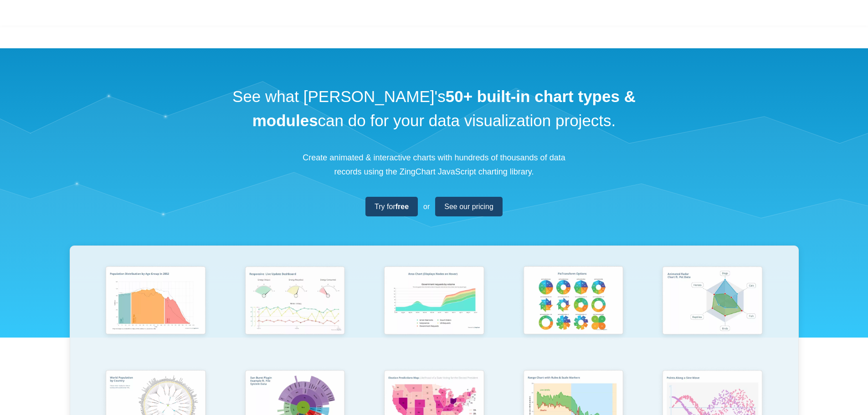 This screenshot has width=868, height=415. What do you see at coordinates (573, 301) in the screenshot?
I see `img: Pie Transform Options` at bounding box center [573, 301].